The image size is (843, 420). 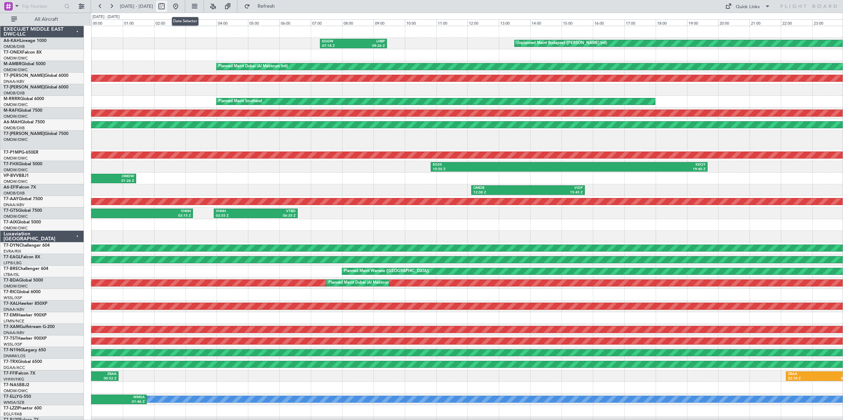 What do you see at coordinates (11, 304) in the screenshot?
I see `span: T7-XAL` at bounding box center [11, 304].